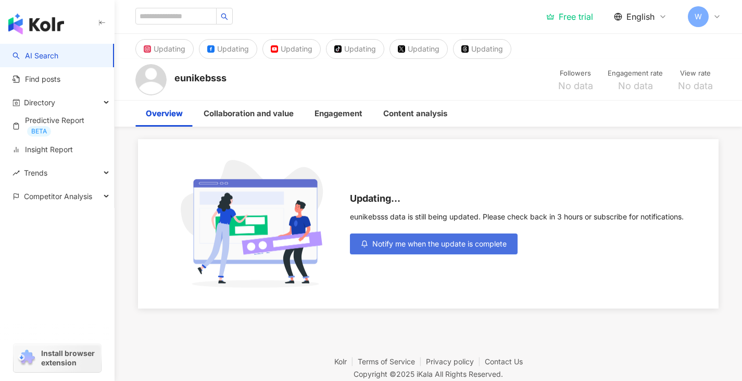 The height and width of the screenshot is (381, 742). Describe the element at coordinates (415, 114) in the screenshot. I see `div: Content analysis` at that location.